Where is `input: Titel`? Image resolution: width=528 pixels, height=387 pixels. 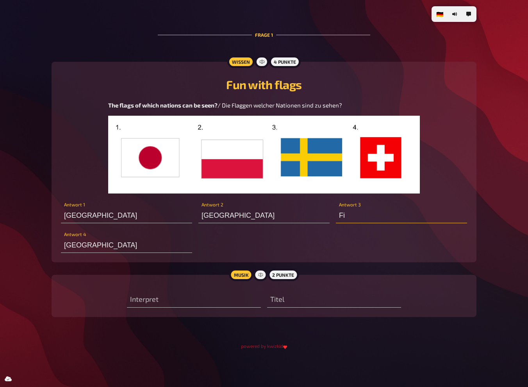 input: Titel is located at coordinates (334, 300).